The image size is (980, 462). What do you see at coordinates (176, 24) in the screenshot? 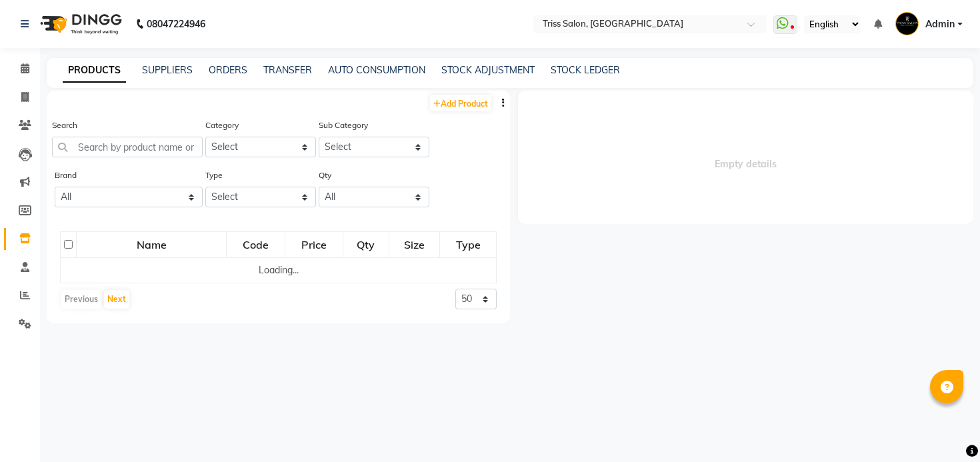
I see `b: 08047224946` at bounding box center [176, 24].